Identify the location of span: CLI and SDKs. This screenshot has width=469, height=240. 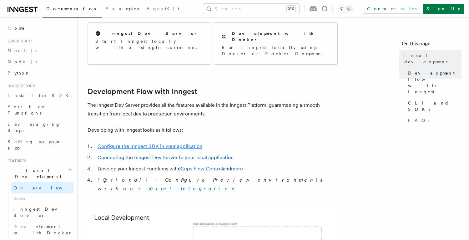
(435, 106).